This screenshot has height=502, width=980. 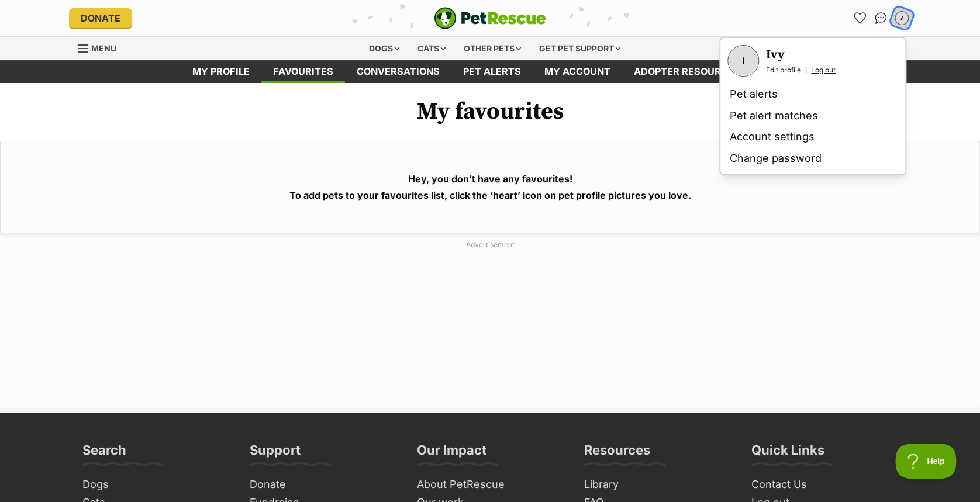 What do you see at coordinates (801, 55) in the screenshot?
I see `h3: Ivy` at bounding box center [801, 55].